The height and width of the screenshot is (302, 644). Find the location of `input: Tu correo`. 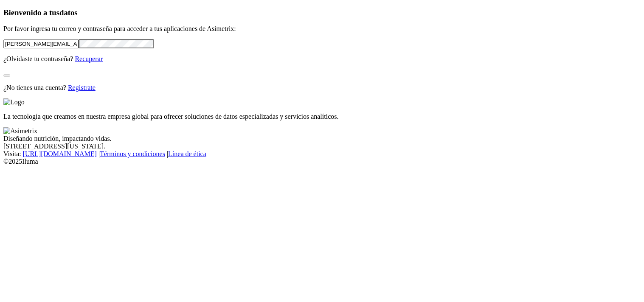

input: Tu correo is located at coordinates (41, 43).